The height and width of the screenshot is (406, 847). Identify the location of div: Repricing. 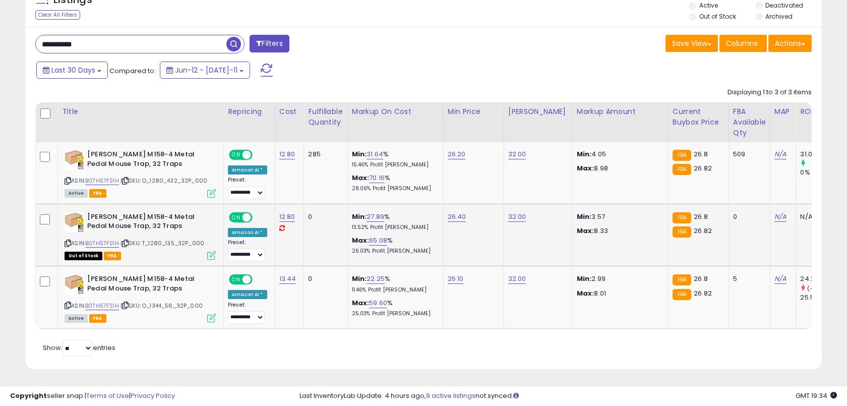
(249, 111).